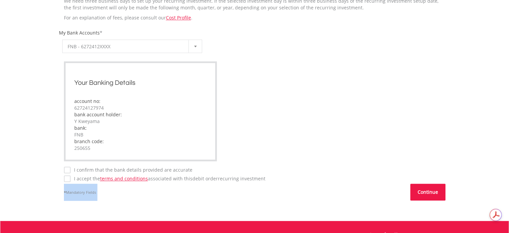 The height and width of the screenshot is (233, 509). Describe the element at coordinates (80, 128) in the screenshot. I see `label: bank:` at that location.